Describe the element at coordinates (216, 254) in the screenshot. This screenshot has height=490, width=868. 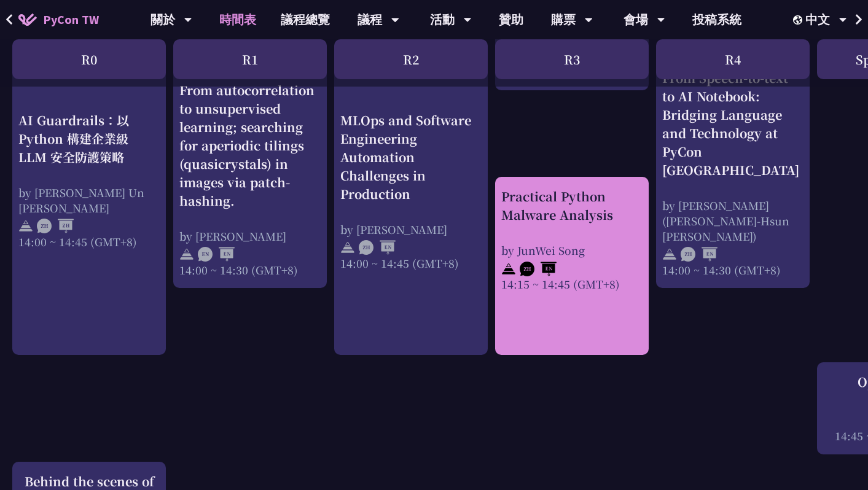
I see `img: ENEN.5a408d1.svg` at that location.